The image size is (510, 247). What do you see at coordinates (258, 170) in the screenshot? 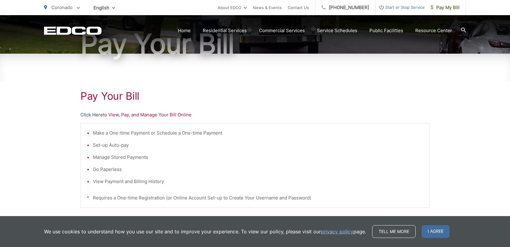
I see `li: Go Paperless` at bounding box center [258, 170].